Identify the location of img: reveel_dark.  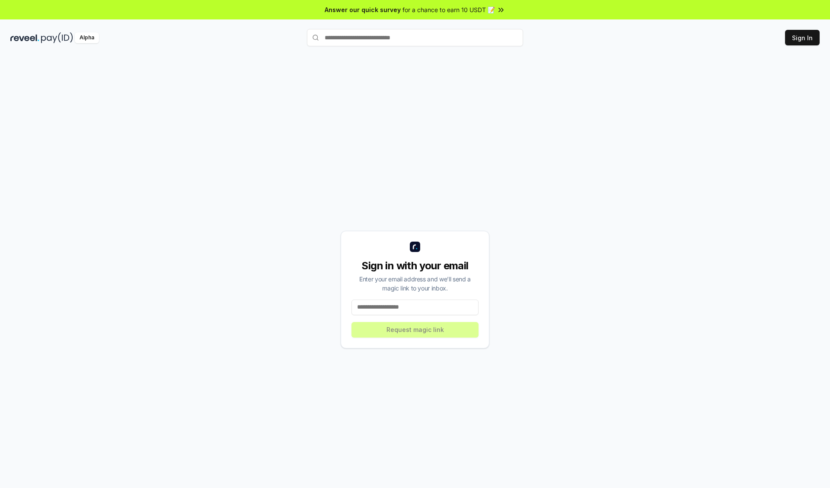
(25, 38).